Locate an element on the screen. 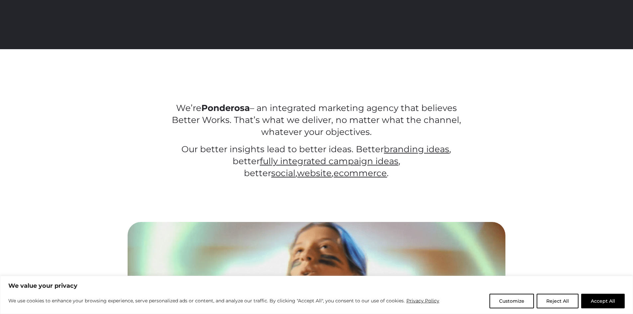 This screenshot has height=314, width=633. a: branding ideas is located at coordinates (416, 149).